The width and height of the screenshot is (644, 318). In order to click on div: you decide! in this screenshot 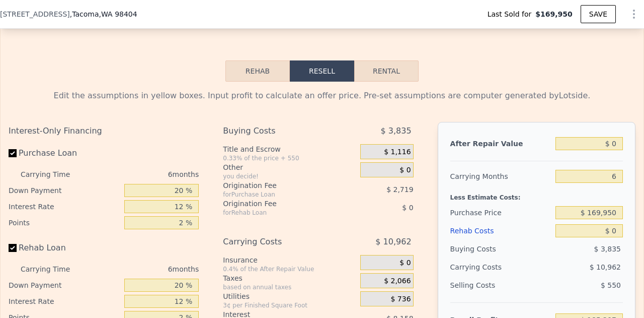, I will do `click(289, 176)`.